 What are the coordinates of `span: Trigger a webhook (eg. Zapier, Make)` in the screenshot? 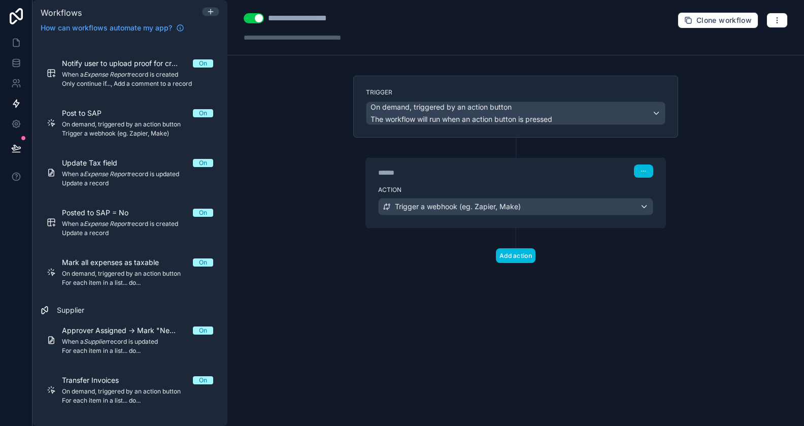 It's located at (458, 207).